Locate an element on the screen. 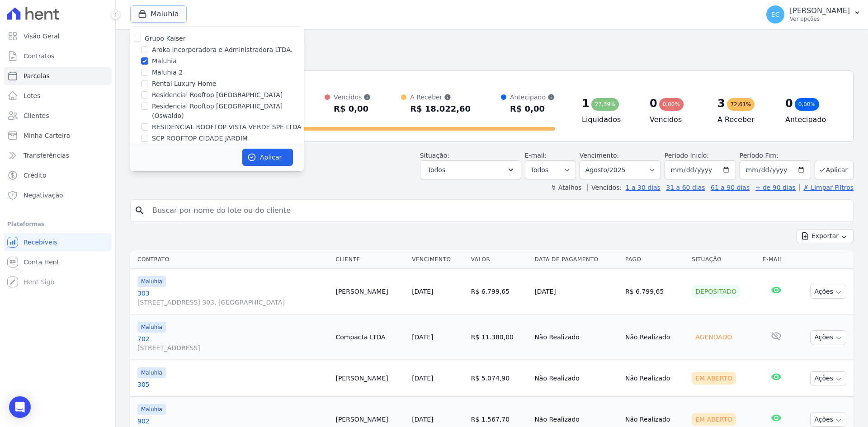 The width and height of the screenshot is (868, 427). h2: Parcelas is located at coordinates (492, 45).